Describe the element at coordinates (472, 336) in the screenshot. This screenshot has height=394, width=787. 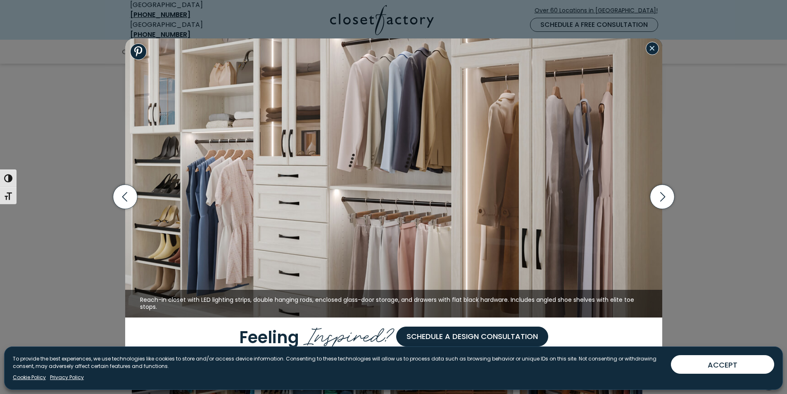
I see `a: Schedule a Design Consultation` at that location.